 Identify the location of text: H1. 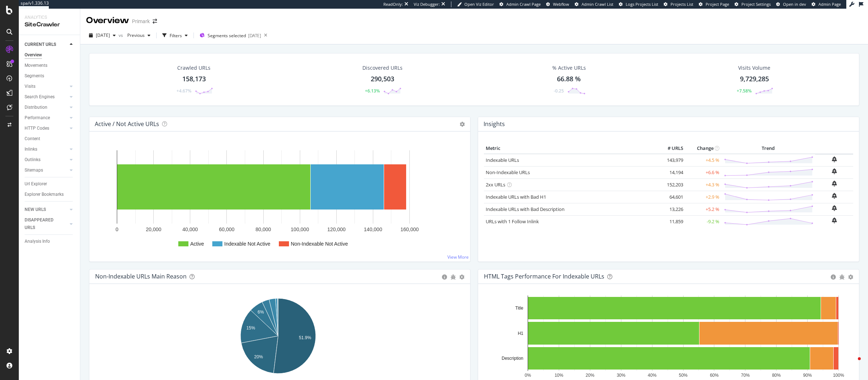
(521, 334).